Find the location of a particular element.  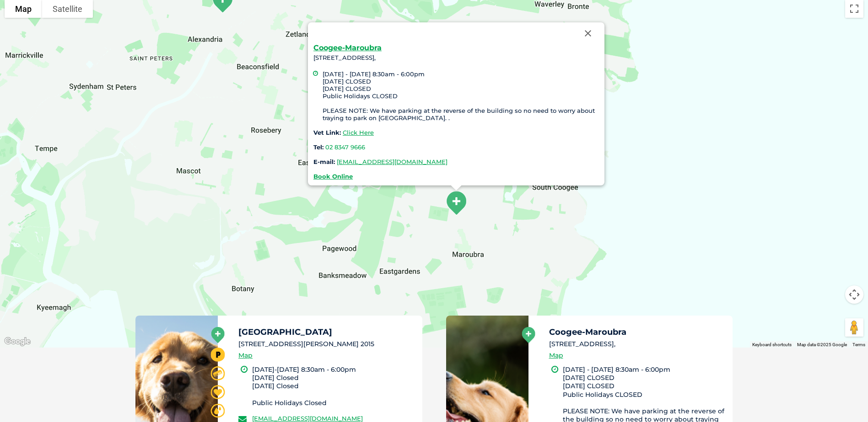

div: Coogee-Maroubra is located at coordinates (456, 203).